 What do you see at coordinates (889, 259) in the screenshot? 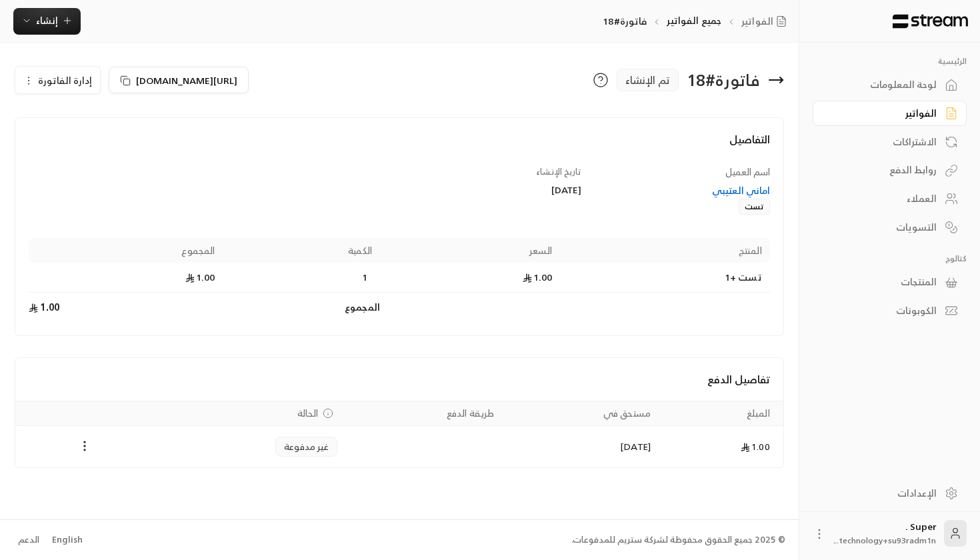
I see `p: كتالوج` at bounding box center [889, 259].